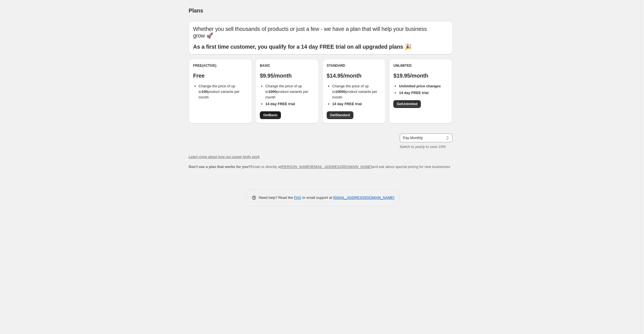 The width and height of the screenshot is (644, 334). I want to click on a: Learn more about how our usage limits work, so click(224, 156).